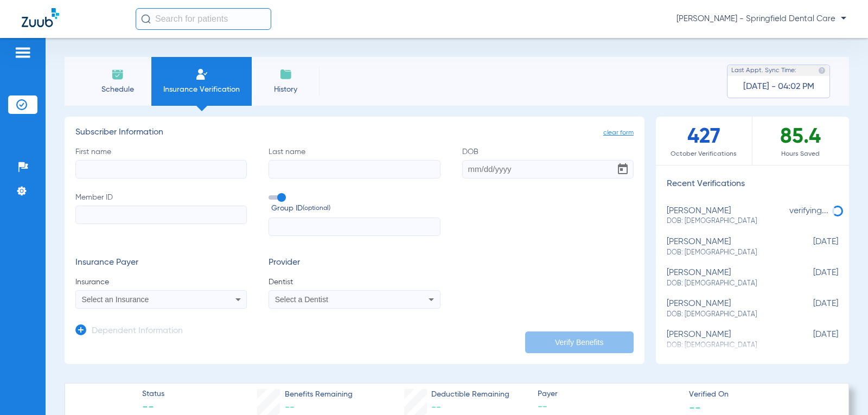  What do you see at coordinates (161, 163) in the screenshot?
I see `label: First name` at bounding box center [161, 163].